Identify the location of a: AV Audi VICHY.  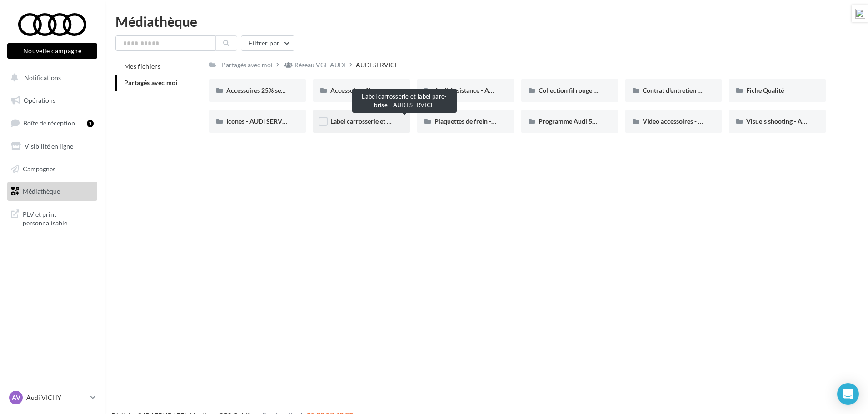
(52, 398).